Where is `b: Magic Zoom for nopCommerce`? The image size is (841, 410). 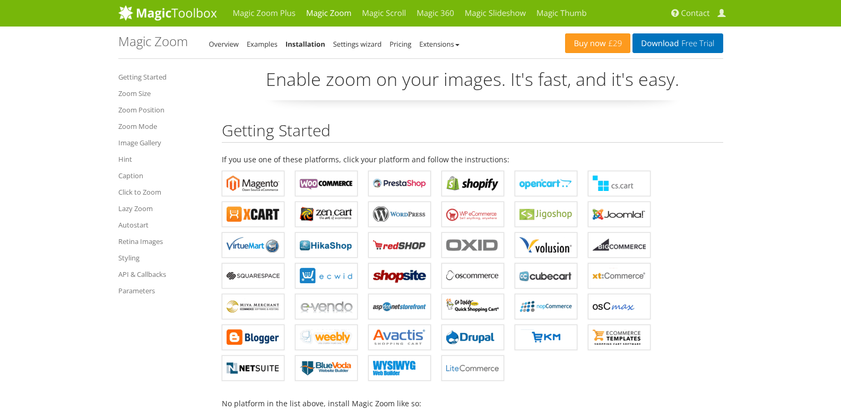 b: Magic Zoom for nopCommerce is located at coordinates (546, 307).